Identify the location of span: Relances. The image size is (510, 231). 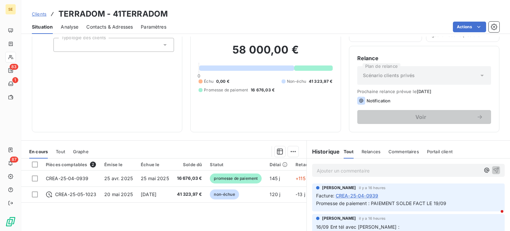
(371, 152).